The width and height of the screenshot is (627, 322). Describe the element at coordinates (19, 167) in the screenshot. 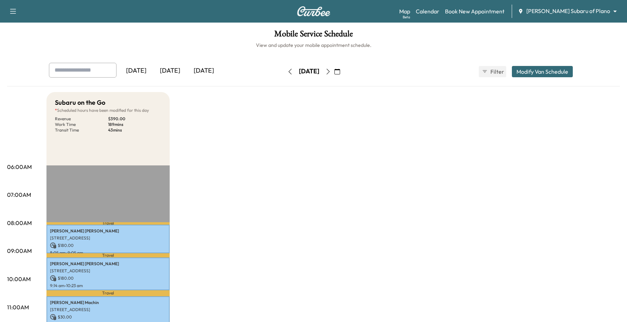

I see `p: 06:00AM` at that location.